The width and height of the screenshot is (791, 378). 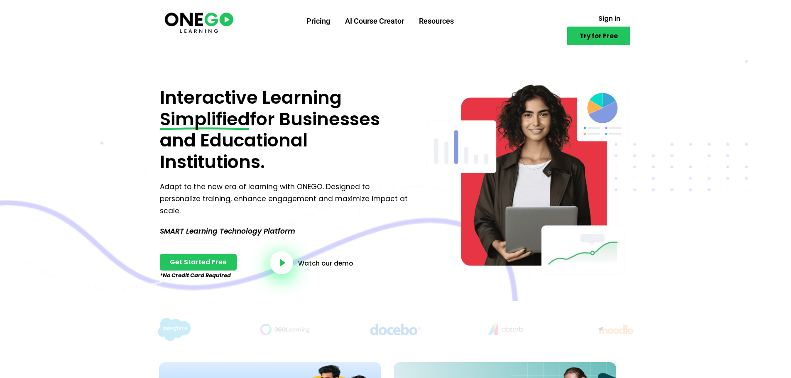 What do you see at coordinates (282, 263) in the screenshot?
I see `a: video-button` at bounding box center [282, 263].